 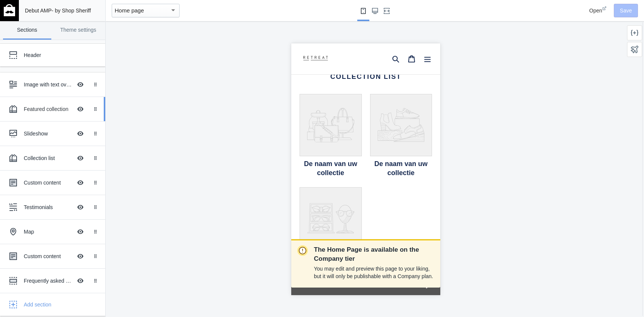 What do you see at coordinates (24, 15) in the screenshot?
I see `a: image` at bounding box center [24, 15].